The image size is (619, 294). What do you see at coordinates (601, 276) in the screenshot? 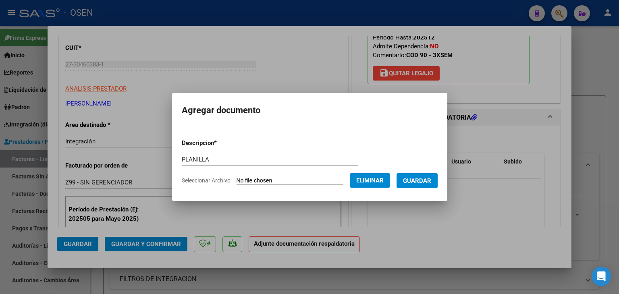
I see `div: Open Intercom Messenger` at bounding box center [601, 276].